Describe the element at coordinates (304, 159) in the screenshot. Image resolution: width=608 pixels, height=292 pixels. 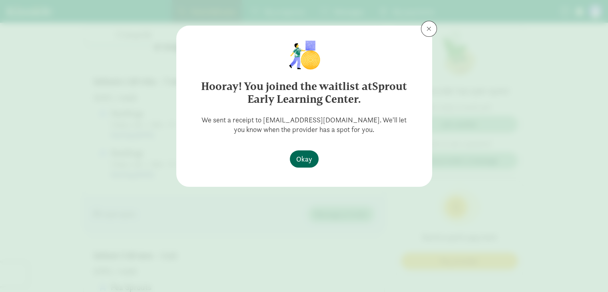
I see `button: Okay` at that location.